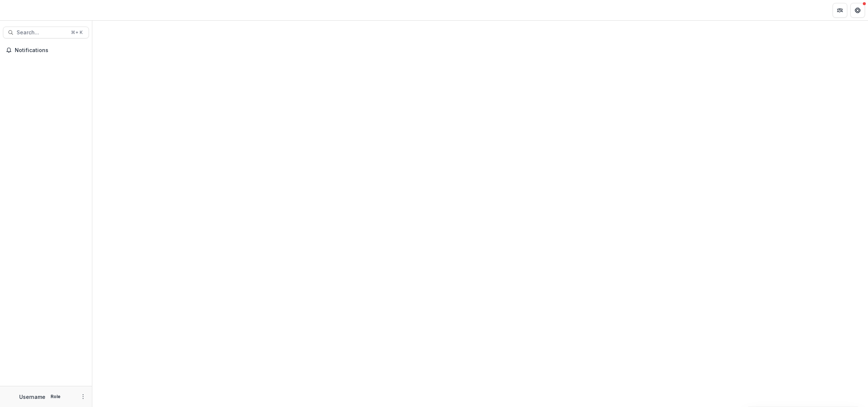  What do you see at coordinates (840, 10) in the screenshot?
I see `button: Partners` at bounding box center [840, 10].